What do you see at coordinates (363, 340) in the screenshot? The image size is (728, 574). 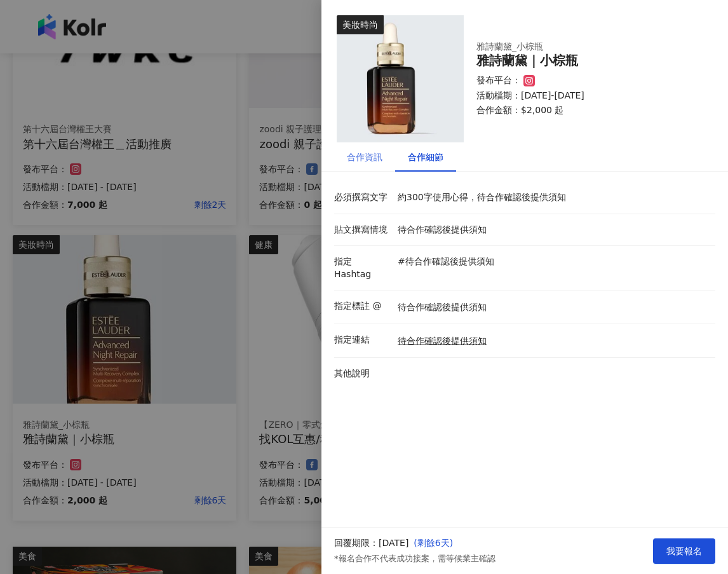 I see `p: 指定連結` at bounding box center [363, 340].